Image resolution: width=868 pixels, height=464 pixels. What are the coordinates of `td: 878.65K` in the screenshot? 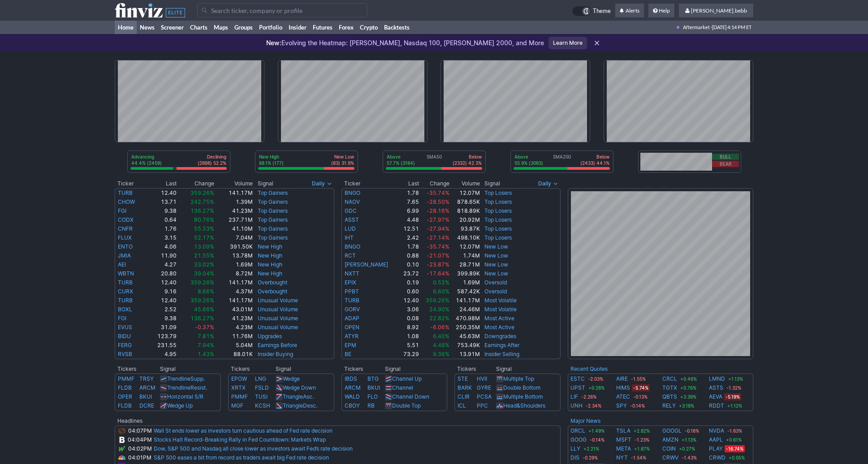 It's located at (465, 202).